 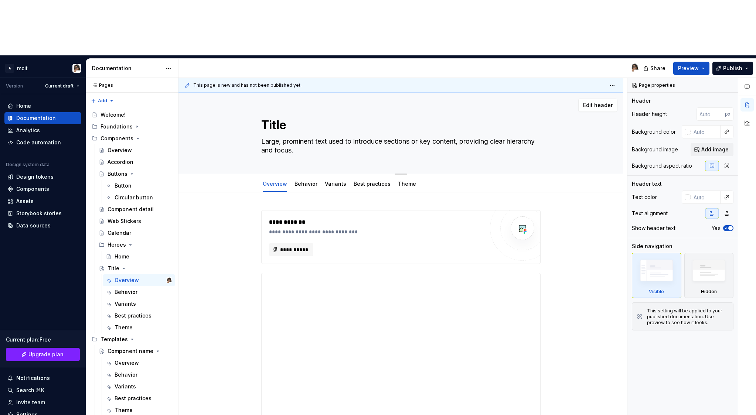 What do you see at coordinates (39, 214) in the screenshot?
I see `div: Storybook stories` at bounding box center [39, 214].